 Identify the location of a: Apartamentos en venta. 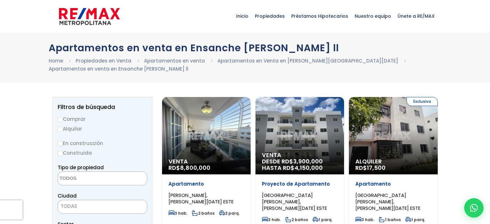
(174, 61).